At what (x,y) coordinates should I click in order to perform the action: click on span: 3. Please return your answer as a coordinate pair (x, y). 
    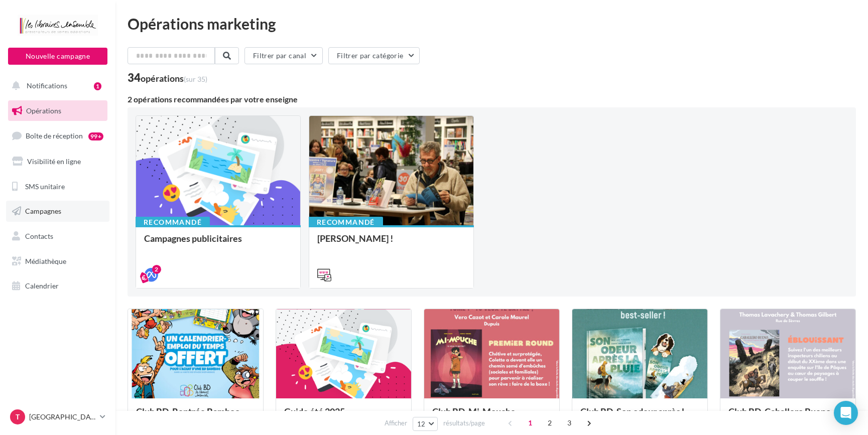
    Looking at the image, I should click on (569, 423).